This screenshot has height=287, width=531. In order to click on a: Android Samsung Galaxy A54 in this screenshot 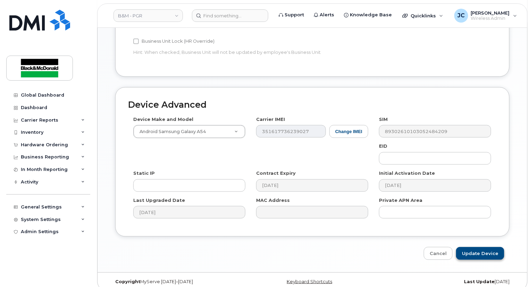, I will do `click(189, 132)`.